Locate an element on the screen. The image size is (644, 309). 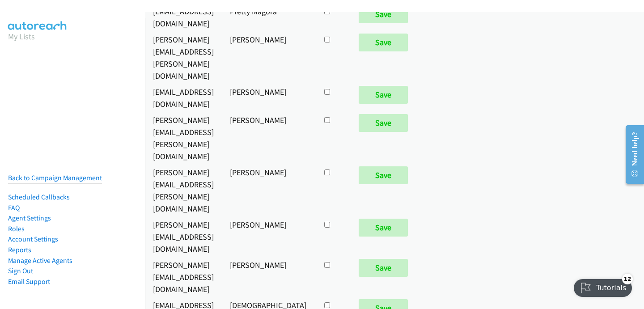
upt-list-badge: 12 is located at coordinates (59, 9).